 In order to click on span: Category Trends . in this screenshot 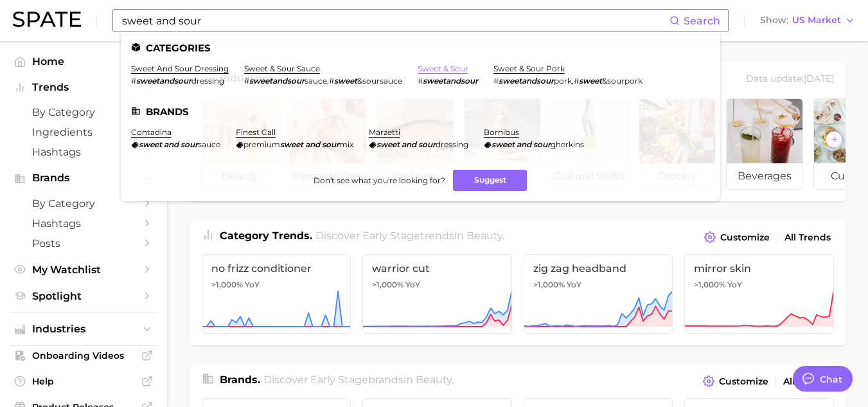, I will do `click(266, 236)`.